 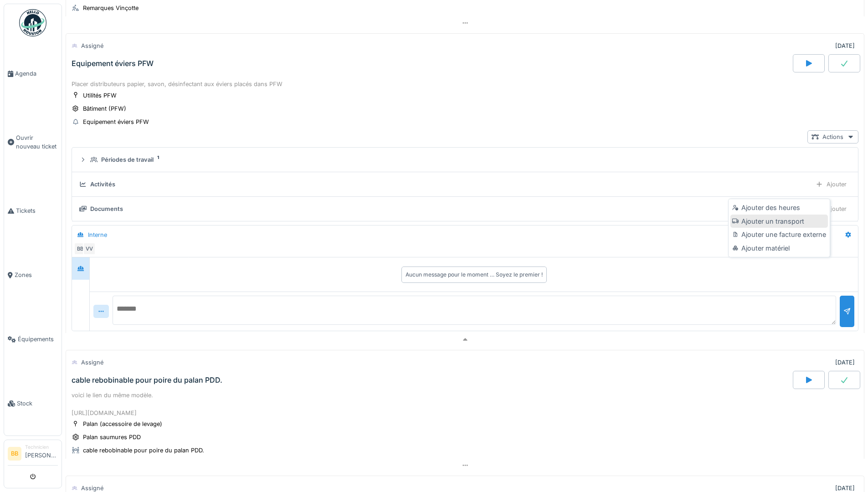 What do you see at coordinates (465, 184) in the screenshot?
I see `summary: ActivitésAjouter` at bounding box center [465, 184].